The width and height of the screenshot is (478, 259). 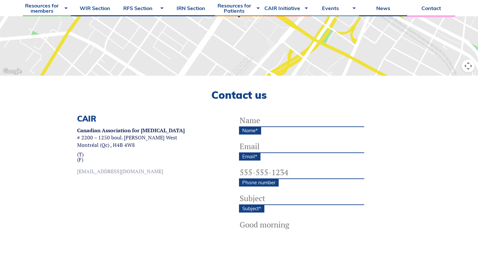 I want to click on a: Open this area in Google Maps (opens a new window), so click(x=12, y=71).